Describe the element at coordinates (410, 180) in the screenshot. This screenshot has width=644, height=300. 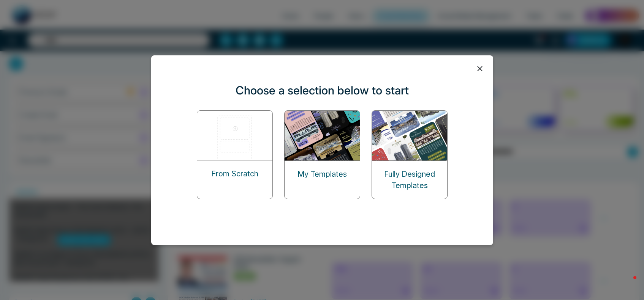
I see `p: Fully Designed Templates` at that location.